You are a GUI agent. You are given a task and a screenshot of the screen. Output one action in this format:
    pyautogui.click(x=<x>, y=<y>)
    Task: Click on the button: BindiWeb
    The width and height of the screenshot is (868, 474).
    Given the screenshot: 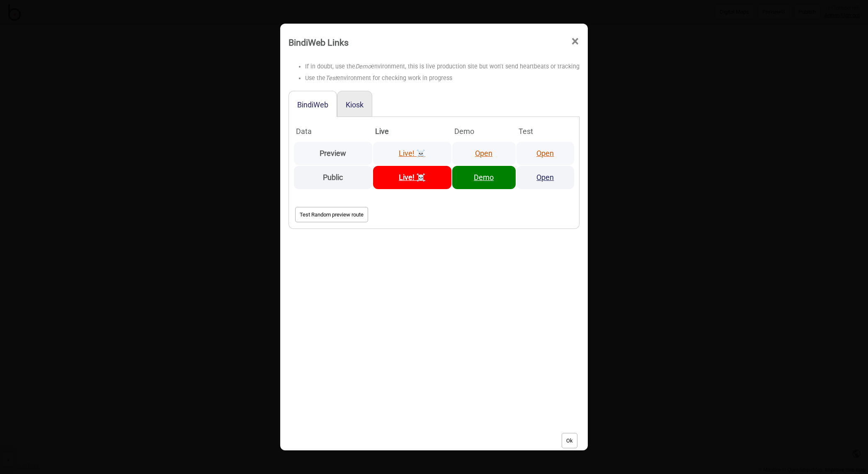 What is the action you would take?
    pyautogui.click(x=312, y=104)
    